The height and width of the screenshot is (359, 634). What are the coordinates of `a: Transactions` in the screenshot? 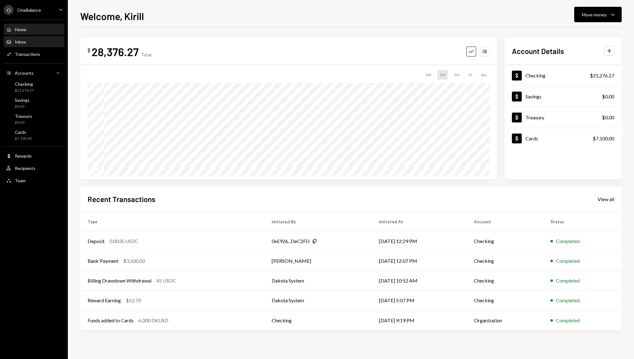 It's located at (34, 54).